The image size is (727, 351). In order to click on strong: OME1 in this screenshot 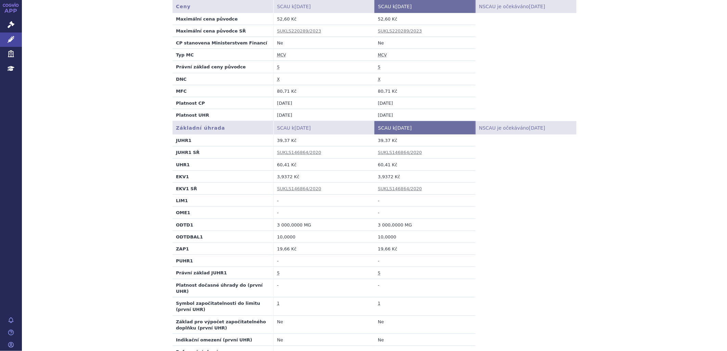, I will do `click(183, 213)`.